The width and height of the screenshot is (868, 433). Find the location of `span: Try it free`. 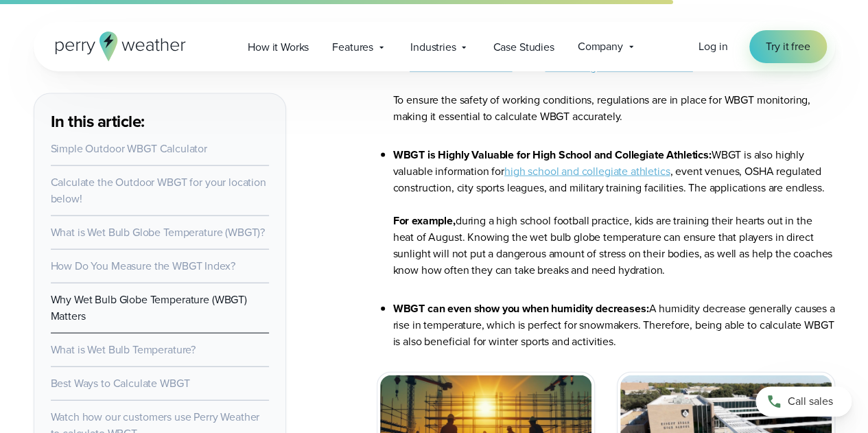

span: Try it free is located at coordinates (787, 46).